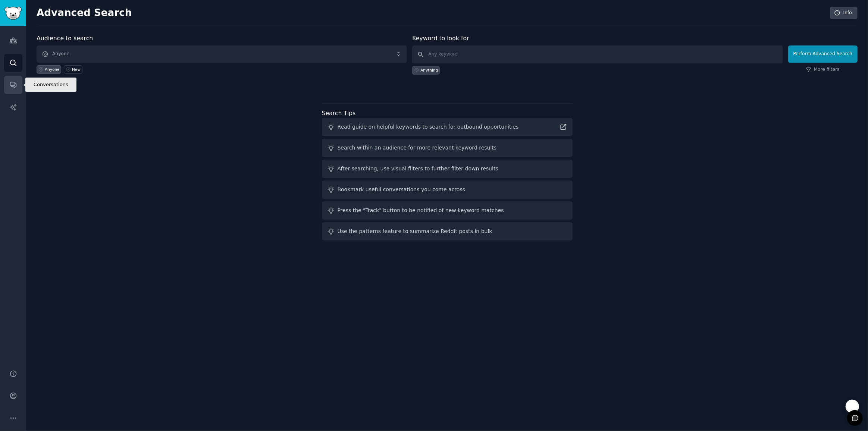  What do you see at coordinates (73, 70) in the screenshot?
I see `a: New` at bounding box center [73, 70].